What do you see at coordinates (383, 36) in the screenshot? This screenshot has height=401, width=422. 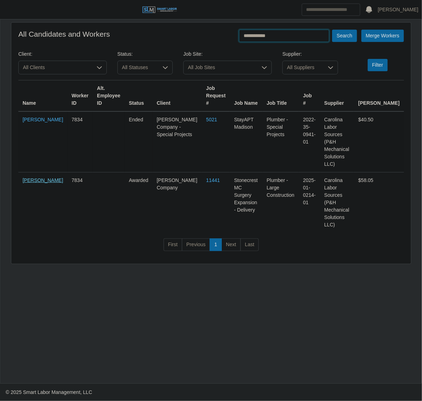 I see `button: Merge Workers` at bounding box center [383, 36].